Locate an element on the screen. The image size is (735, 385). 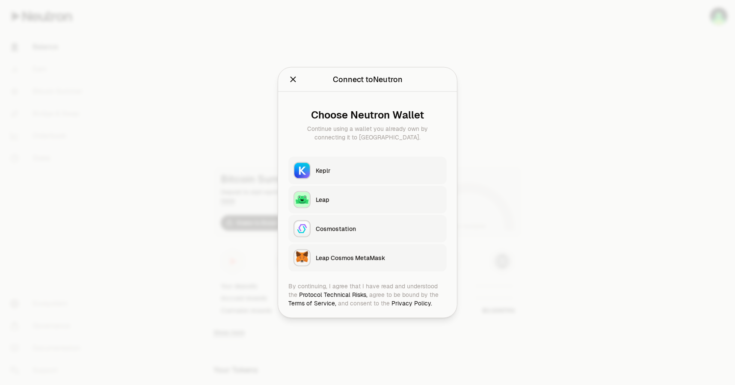
img: Leap is located at coordinates (302, 200).